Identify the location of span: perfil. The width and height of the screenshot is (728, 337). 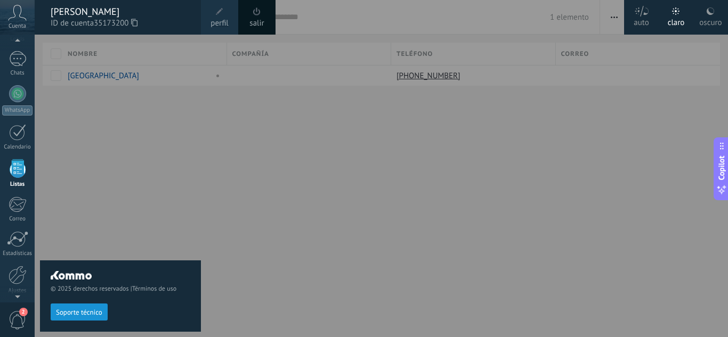
(219, 23).